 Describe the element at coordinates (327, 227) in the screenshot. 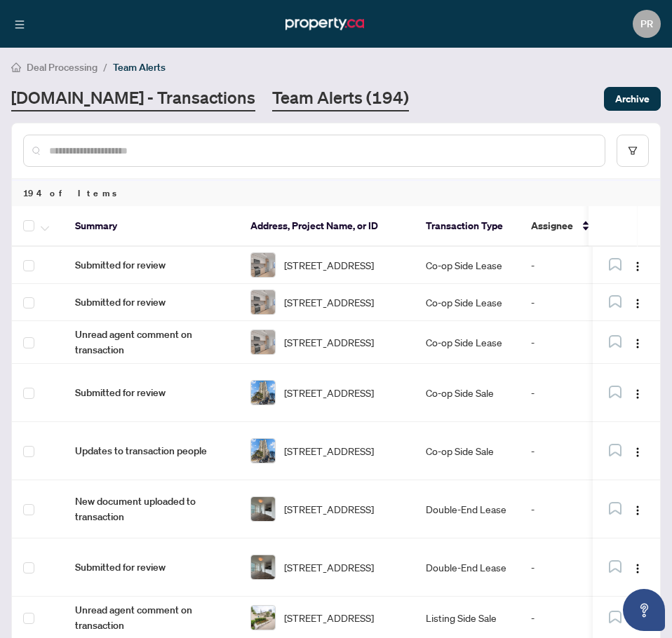

I see `th: Address, Project Name, or ID` at that location.